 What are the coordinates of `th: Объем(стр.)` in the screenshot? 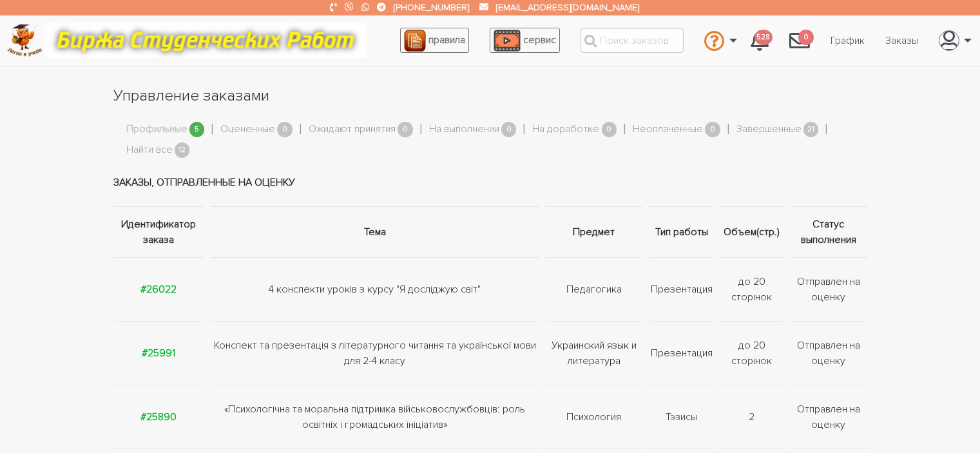 It's located at (752, 231).